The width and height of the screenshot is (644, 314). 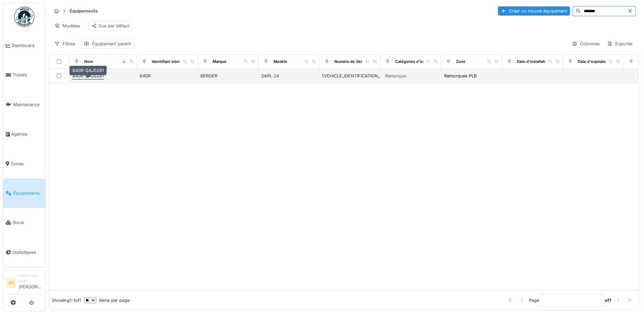 What do you see at coordinates (27, 164) in the screenshot?
I see `span: Zones` at bounding box center [27, 164].